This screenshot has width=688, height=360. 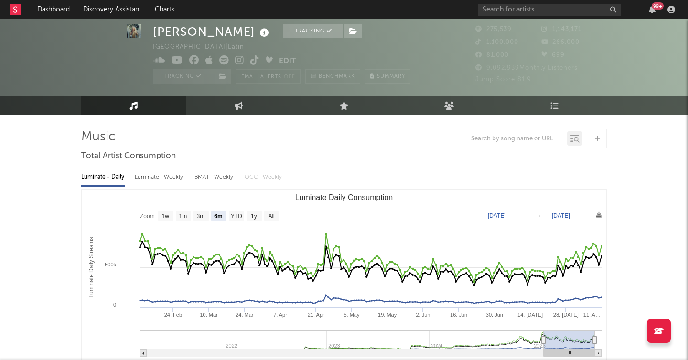 What do you see at coordinates (110, 265) in the screenshot?
I see `text: 500k` at bounding box center [110, 265].